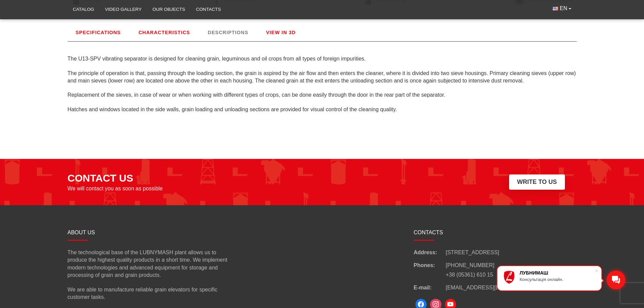 This screenshot has width=644, height=308. I want to click on div: Консультація онлайн., so click(557, 279).